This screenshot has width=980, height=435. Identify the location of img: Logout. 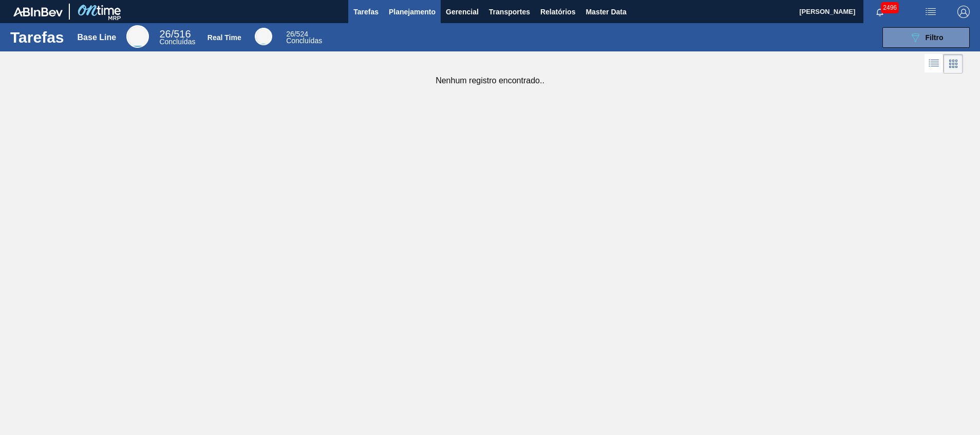
(963, 12).